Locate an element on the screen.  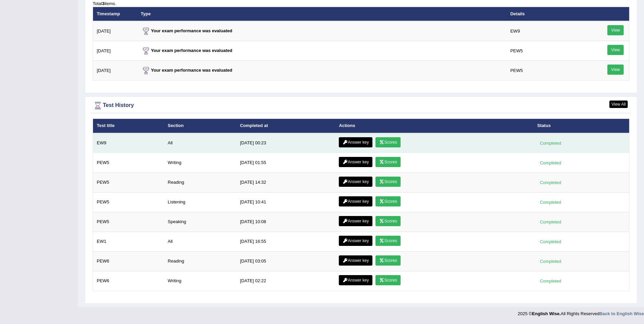
strong: English Wise. is located at coordinates (547, 314).